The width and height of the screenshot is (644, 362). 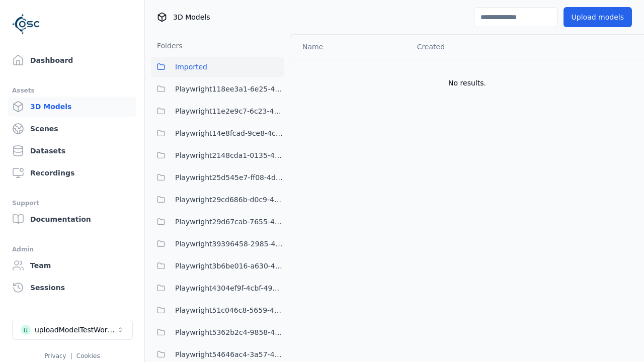 I want to click on span: Playwright118ee3a1-6e25-456a-9a29-0f34eaed349c, so click(x=229, y=89).